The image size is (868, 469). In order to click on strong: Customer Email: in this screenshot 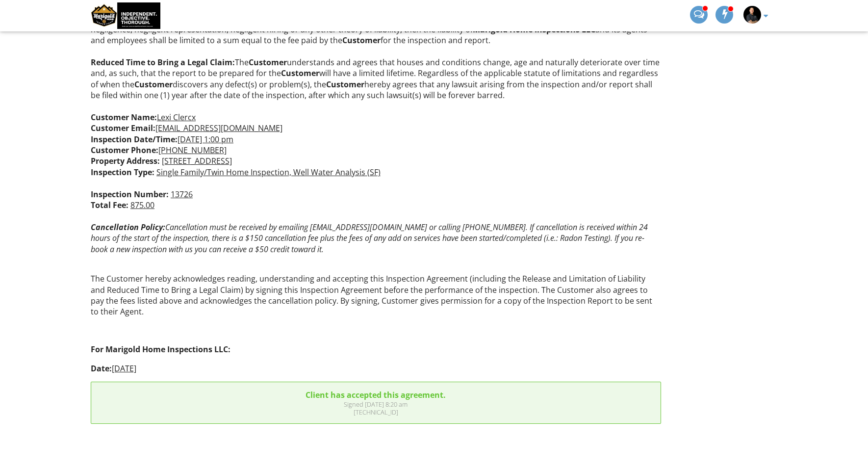, I will do `click(123, 128)`.